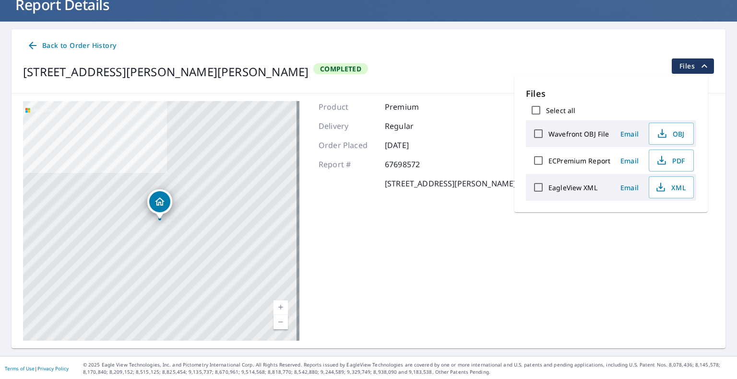 This screenshot has width=737, height=379. Describe the element at coordinates (347, 145) in the screenshot. I see `p: Order Placed` at that location.